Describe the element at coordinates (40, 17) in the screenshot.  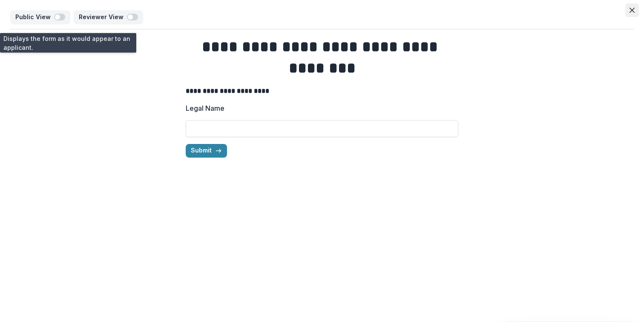
I see `button: Public View` at that location.